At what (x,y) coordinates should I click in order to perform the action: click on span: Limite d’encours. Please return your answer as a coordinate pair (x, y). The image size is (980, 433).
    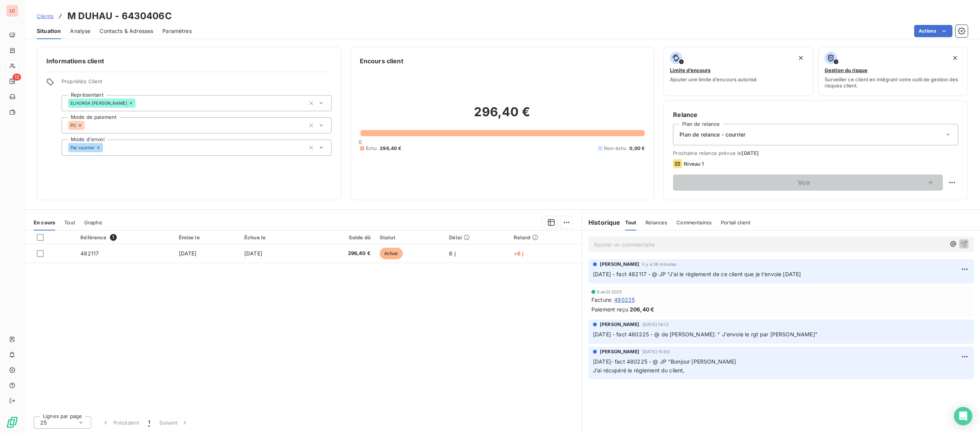
    Looking at the image, I should click on (690, 70).